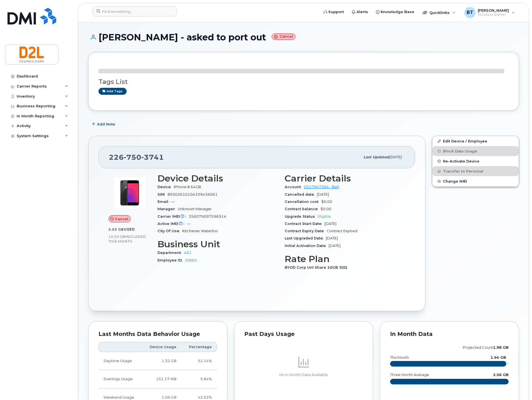 The height and width of the screenshot is (400, 532). I want to click on span: Last updated, so click(376, 157).